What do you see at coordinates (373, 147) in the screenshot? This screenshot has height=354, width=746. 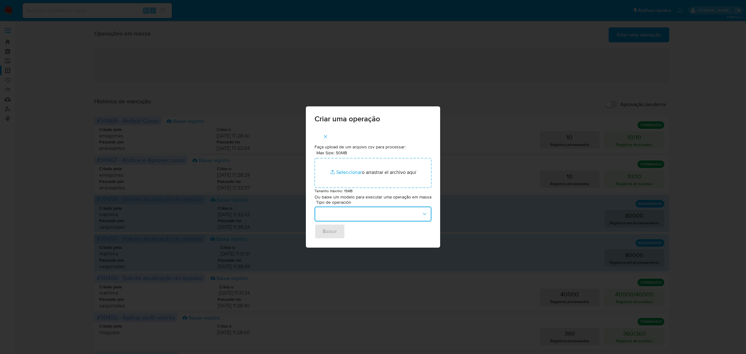 I see `p: Faça upload de um arquivo csv para processar:` at bounding box center [373, 147].